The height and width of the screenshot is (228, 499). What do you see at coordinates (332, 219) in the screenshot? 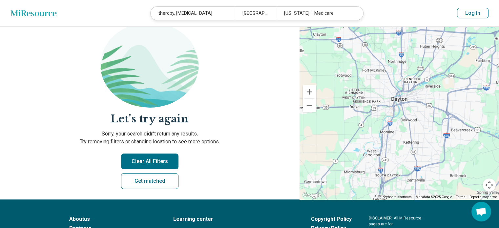
I see `a: Copyright Policy` at bounding box center [332, 219].